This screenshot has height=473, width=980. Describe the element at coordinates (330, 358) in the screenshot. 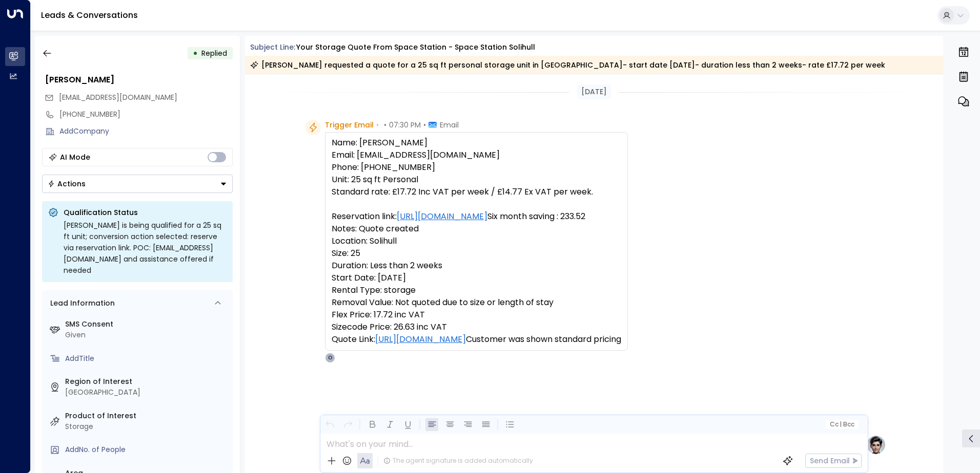

I see `div: O` at that location.